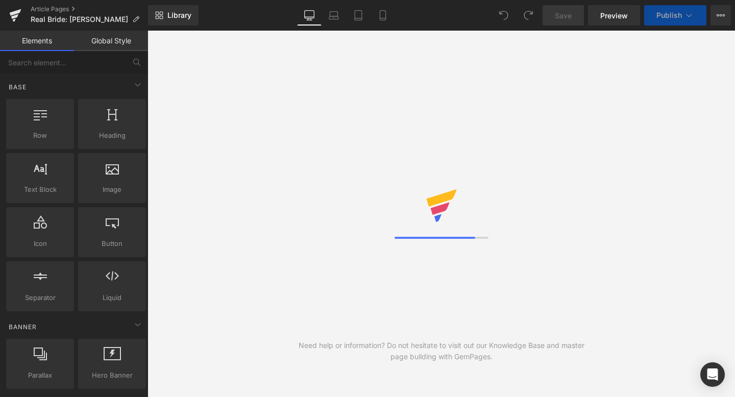  Describe the element at coordinates (40, 135) in the screenshot. I see `span: Row` at that location.